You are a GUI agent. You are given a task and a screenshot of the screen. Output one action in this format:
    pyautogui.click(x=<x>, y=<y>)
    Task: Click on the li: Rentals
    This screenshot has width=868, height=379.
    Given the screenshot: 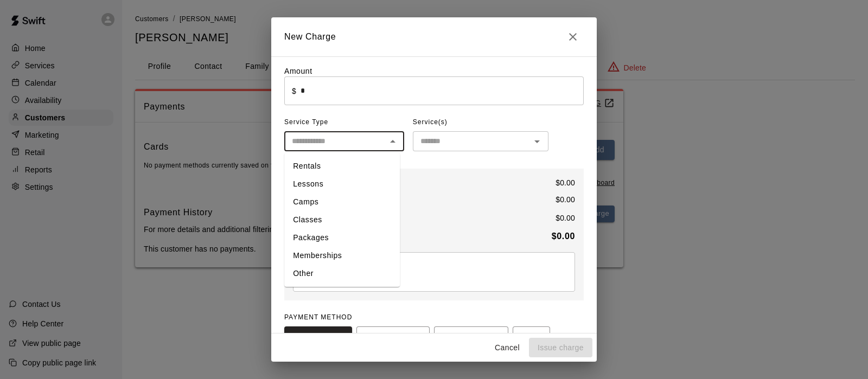 What is the action you would take?
    pyautogui.click(x=342, y=166)
    